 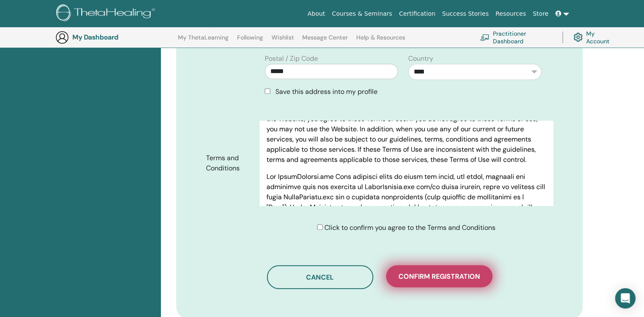 What do you see at coordinates (439, 276) in the screenshot?
I see `span: Confirm registration` at bounding box center [439, 276].